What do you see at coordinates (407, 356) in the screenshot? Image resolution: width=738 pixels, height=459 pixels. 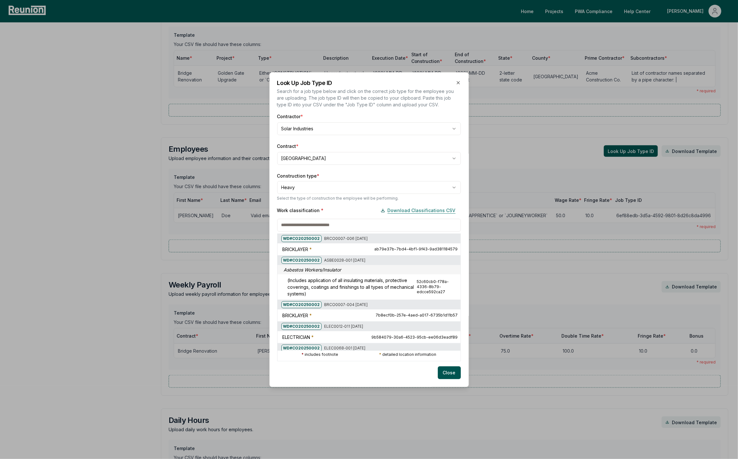 I see `p: detailed location information` at bounding box center [407, 356].